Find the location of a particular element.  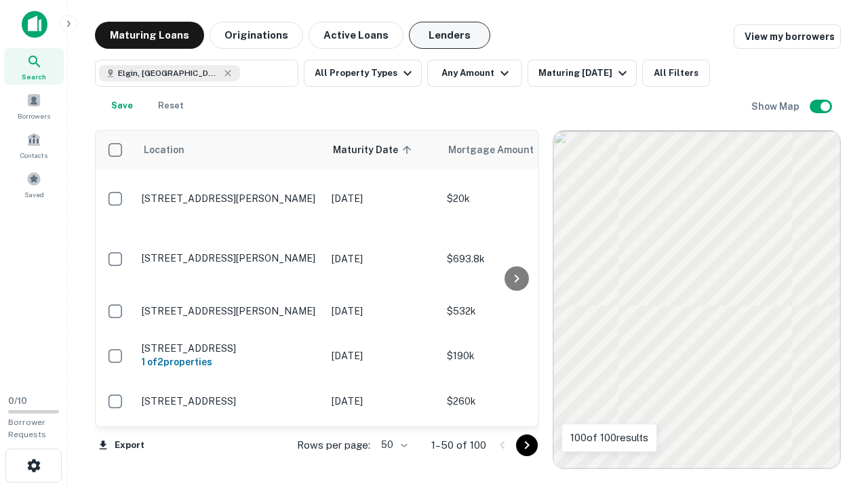

button: All Filters is located at coordinates (676, 73).